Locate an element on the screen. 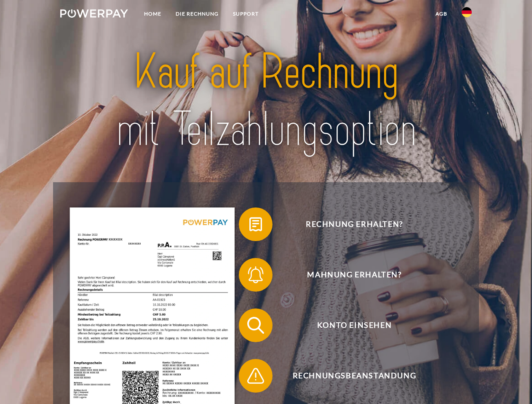 The width and height of the screenshot is (532, 404). a: DIE RECHNUNG is located at coordinates (197, 14).